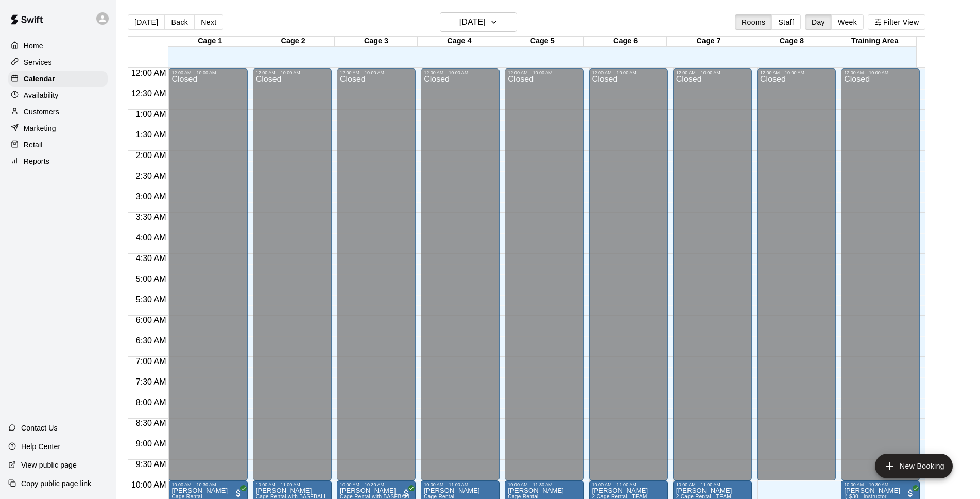 Image resolution: width=980 pixels, height=499 pixels. What do you see at coordinates (58, 46) in the screenshot?
I see `a: Home` at bounding box center [58, 46].